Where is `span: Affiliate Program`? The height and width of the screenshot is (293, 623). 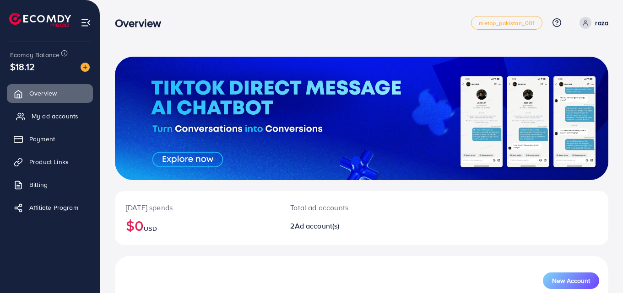 span: Affiliate Program is located at coordinates (54, 208).